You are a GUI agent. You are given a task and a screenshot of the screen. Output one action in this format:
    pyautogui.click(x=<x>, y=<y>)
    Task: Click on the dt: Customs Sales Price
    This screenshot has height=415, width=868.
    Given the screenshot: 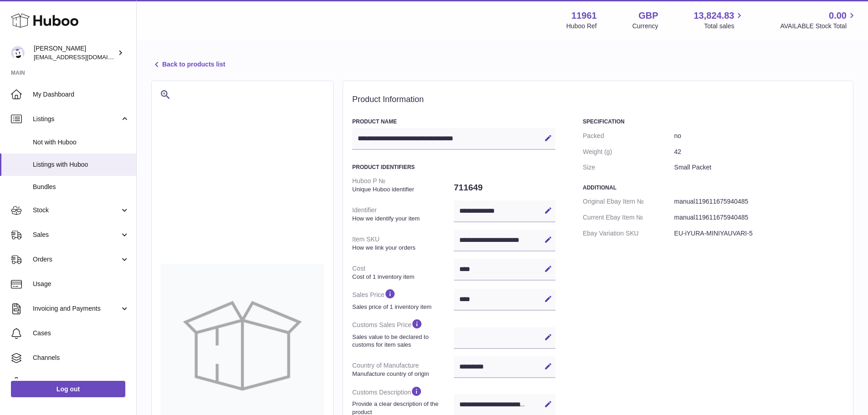 What is the action you would take?
    pyautogui.click(x=403, y=333)
    